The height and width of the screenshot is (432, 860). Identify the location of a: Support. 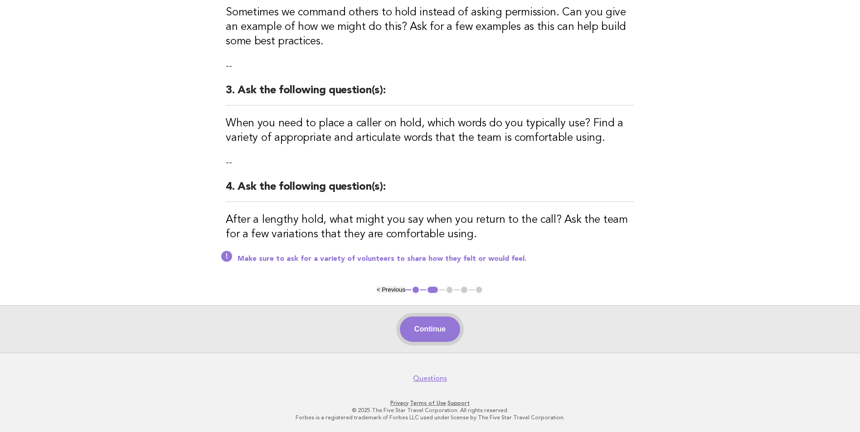
(458, 403).